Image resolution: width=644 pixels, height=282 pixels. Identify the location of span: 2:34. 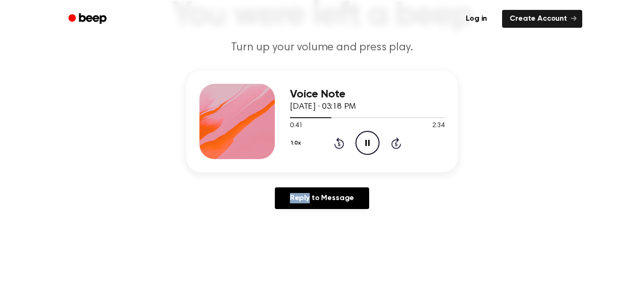
(439, 126).